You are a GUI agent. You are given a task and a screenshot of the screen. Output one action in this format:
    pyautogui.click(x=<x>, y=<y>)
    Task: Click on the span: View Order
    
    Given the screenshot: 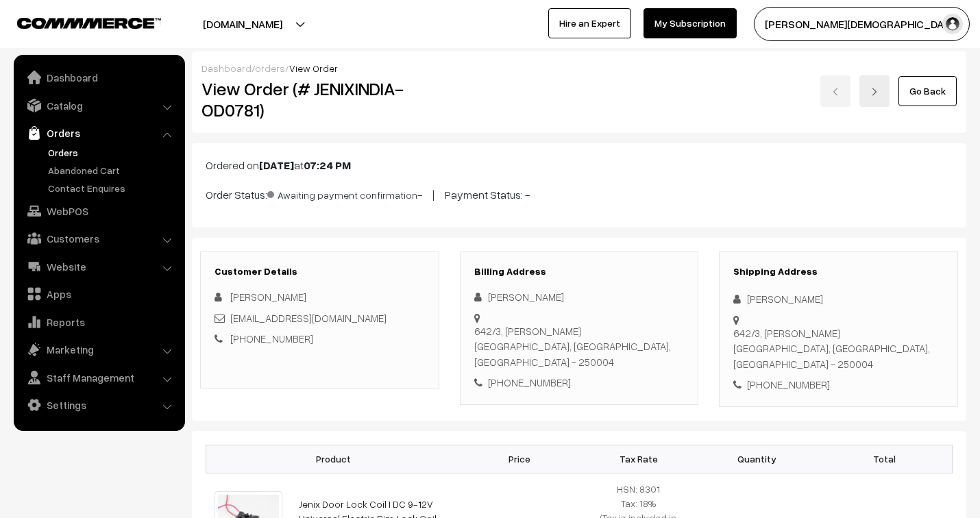 What is the action you would take?
    pyautogui.click(x=313, y=68)
    